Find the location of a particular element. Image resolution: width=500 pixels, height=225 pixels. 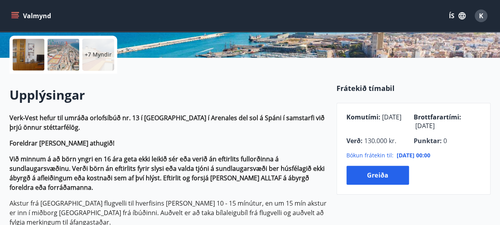

span: Bókun frátekin til : is located at coordinates (370, 156).